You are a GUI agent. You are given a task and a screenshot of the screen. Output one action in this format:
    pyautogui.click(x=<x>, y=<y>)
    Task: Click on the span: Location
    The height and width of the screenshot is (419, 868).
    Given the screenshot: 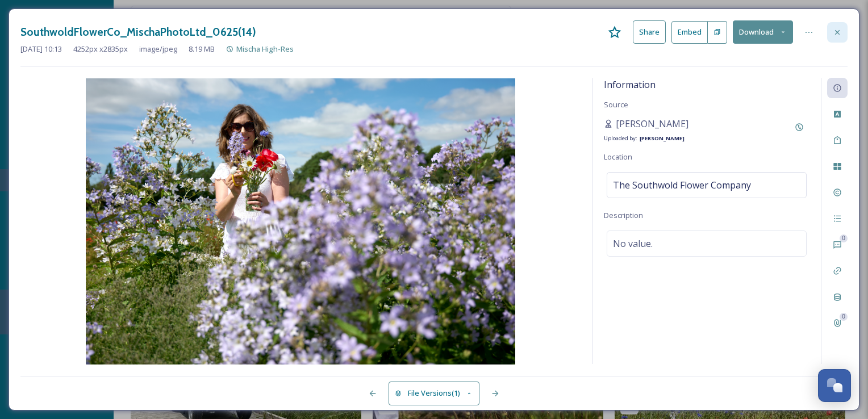 What is the action you would take?
    pyautogui.click(x=617, y=157)
    